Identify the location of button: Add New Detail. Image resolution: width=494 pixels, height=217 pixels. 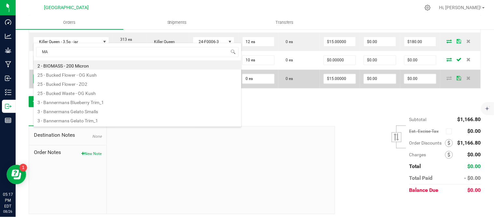
(50, 102).